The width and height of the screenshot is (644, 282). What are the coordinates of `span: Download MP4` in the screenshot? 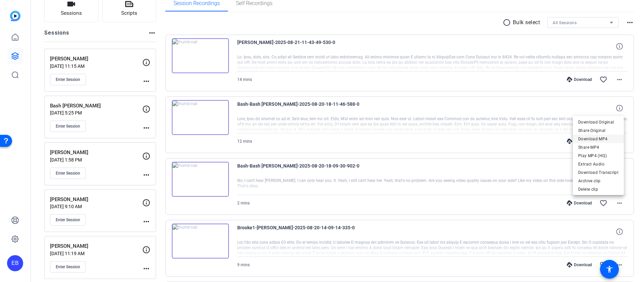 It's located at (598, 139).